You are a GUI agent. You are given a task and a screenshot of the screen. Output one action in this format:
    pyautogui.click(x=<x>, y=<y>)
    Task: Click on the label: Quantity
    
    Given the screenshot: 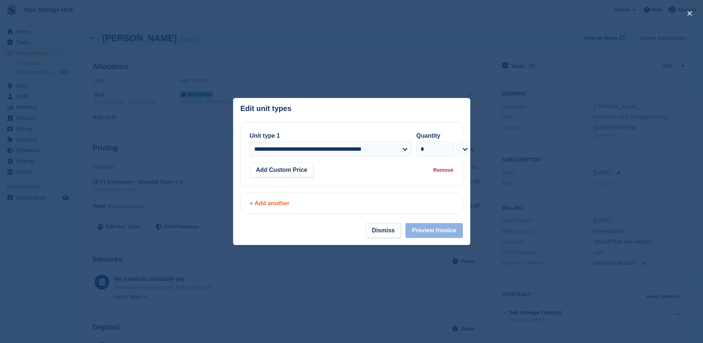 What is the action you would take?
    pyautogui.click(x=428, y=135)
    